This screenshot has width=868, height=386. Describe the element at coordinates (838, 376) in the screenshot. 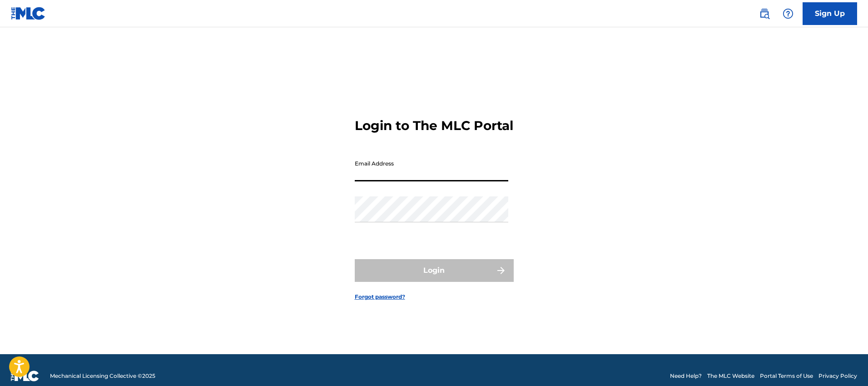

I see `a: Privacy Policy` at that location.